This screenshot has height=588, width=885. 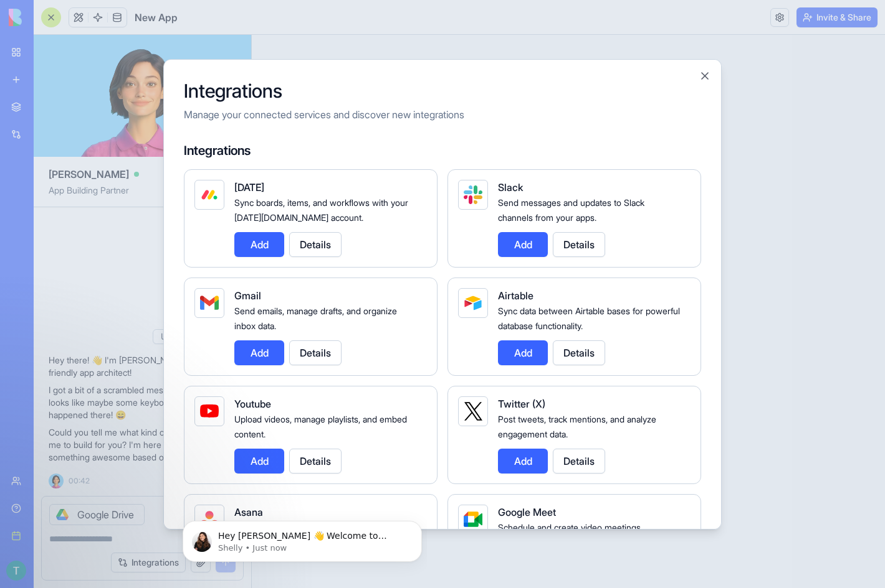 What do you see at coordinates (510, 187) in the screenshot?
I see `span: Slack` at bounding box center [510, 187].